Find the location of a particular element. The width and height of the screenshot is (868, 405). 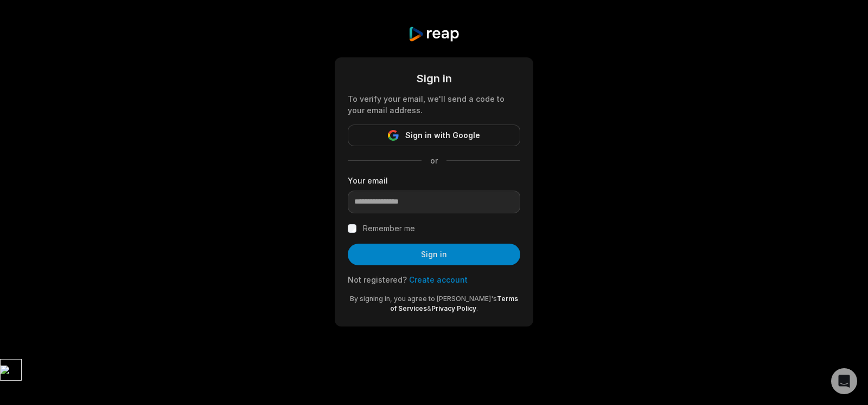

a: Create account is located at coordinates (438, 279).